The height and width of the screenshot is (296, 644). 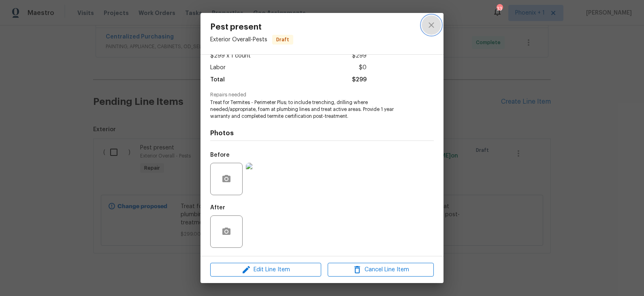 I want to click on button: close, so click(x=431, y=25).